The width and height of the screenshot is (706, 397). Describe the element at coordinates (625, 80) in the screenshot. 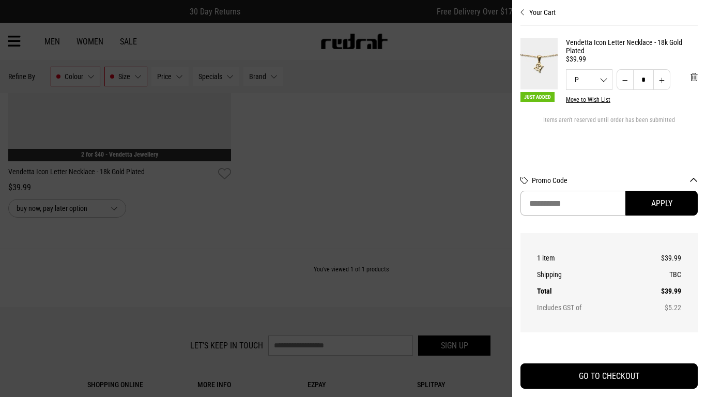

I see `button: Decrease quantity` at that location.